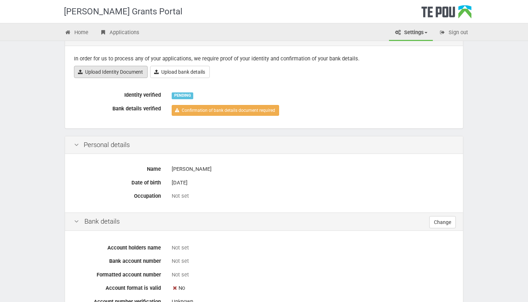  What do you see at coordinates (411, 33) in the screenshot?
I see `a: Settings` at bounding box center [411, 33].